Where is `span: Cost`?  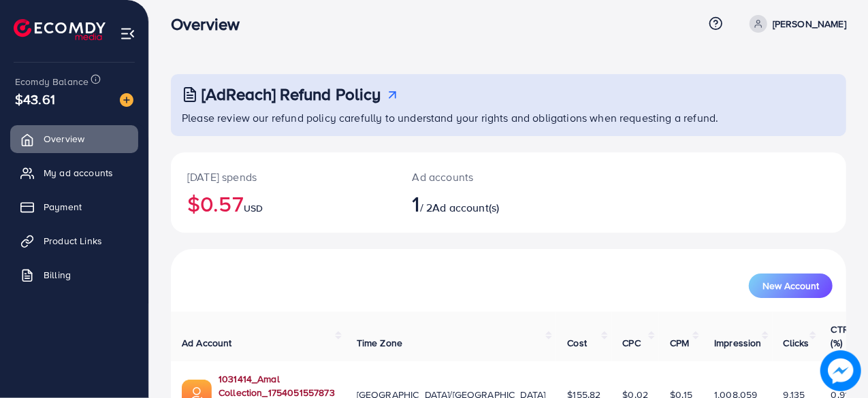 span: Cost is located at coordinates (577, 343).